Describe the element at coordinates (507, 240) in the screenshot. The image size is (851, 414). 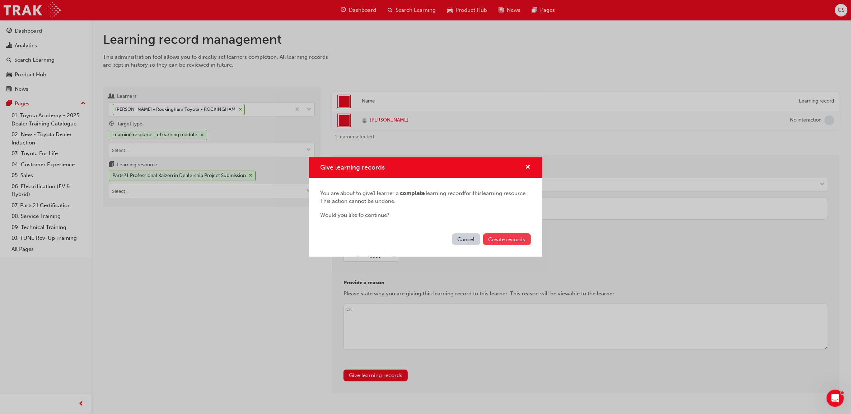
I see `span: Create records` at that location.